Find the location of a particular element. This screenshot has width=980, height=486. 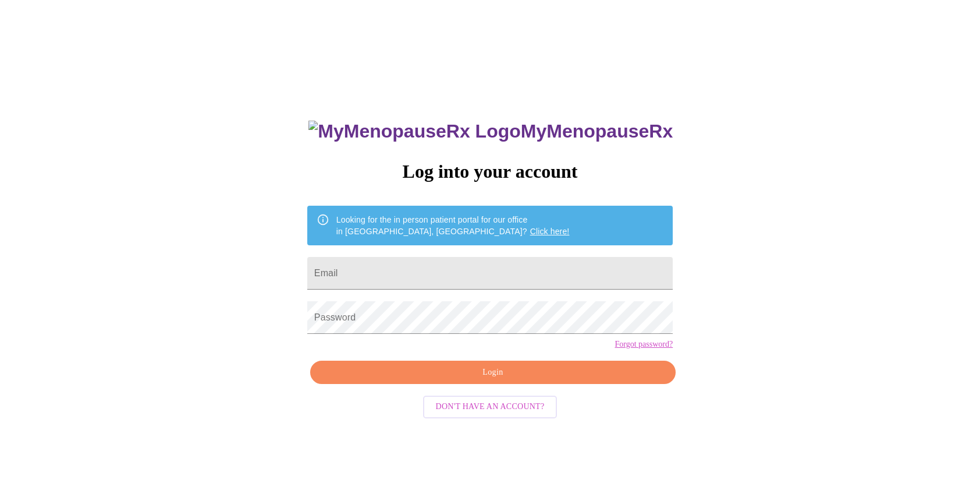

h3: Log into your account is located at coordinates (490, 171).